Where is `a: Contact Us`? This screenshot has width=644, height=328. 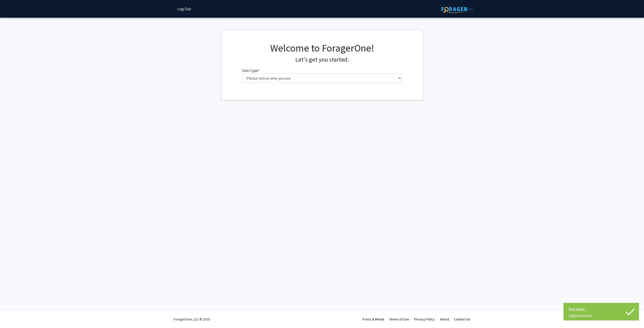 a: Contact Us is located at coordinates (462, 319).